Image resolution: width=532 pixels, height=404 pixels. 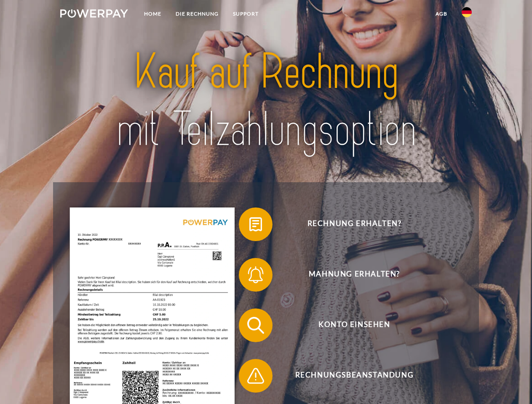 I want to click on a: Mahnung erhalten?, so click(x=348, y=275).